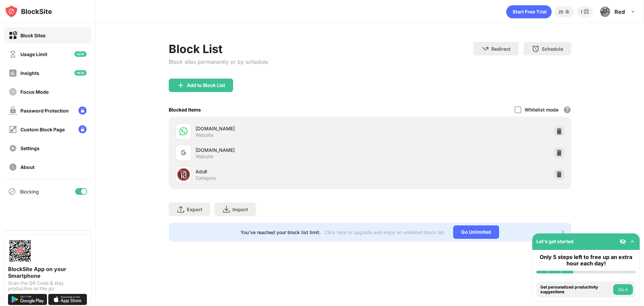 The image size is (644, 306). I want to click on div: Get personalized productivity suggestions, so click(576, 289).